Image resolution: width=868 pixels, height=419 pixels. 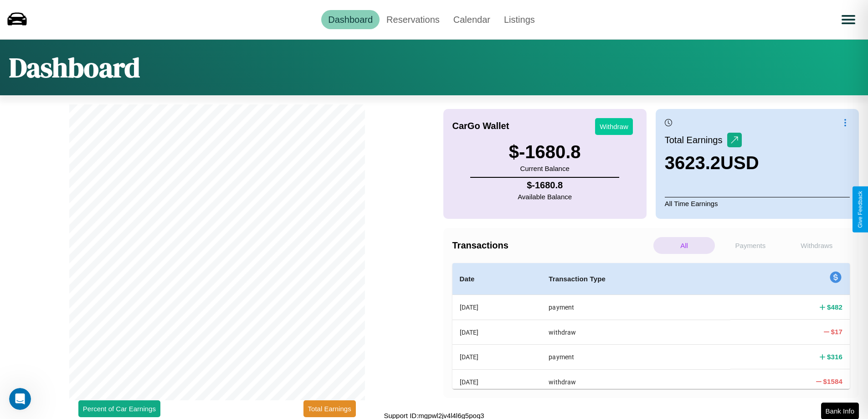 I want to click on p: Total Earnings, so click(x=696, y=140).